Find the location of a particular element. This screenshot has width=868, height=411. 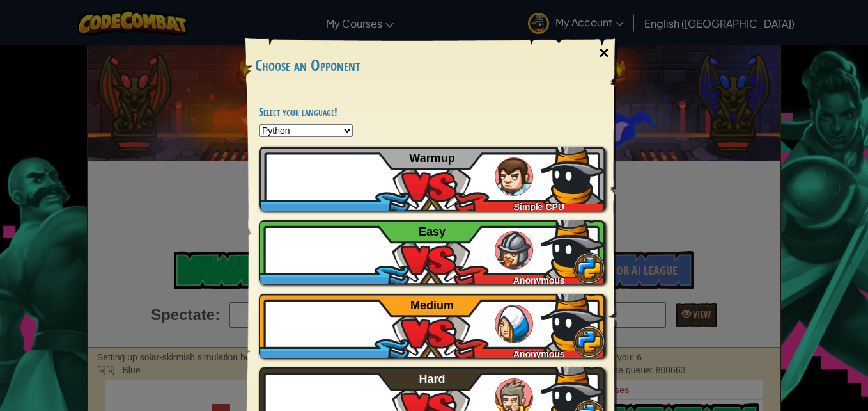

span: Simple CPU is located at coordinates (539, 207).